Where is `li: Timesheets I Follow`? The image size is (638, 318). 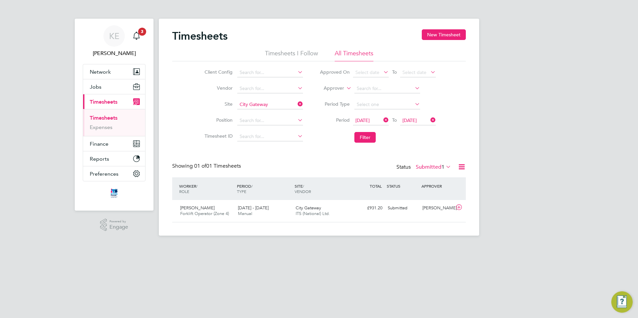
li: Timesheets I Follow is located at coordinates (291, 55).